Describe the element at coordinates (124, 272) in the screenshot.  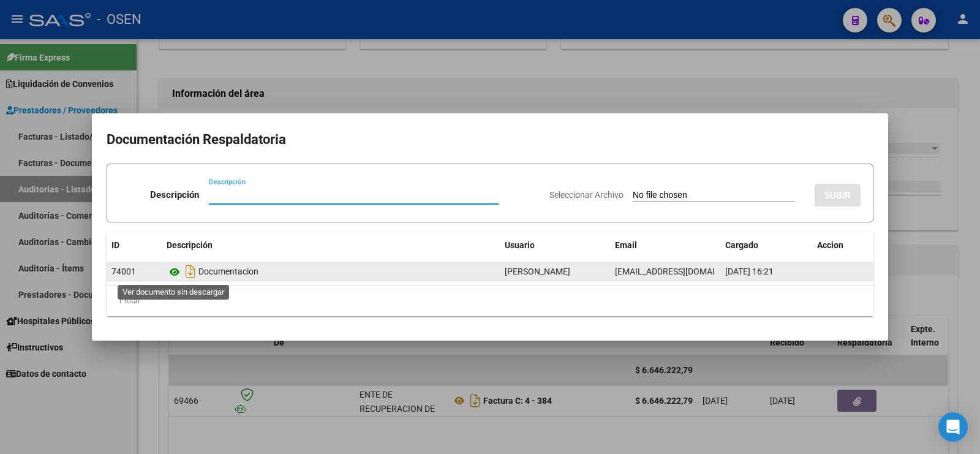
I see `span: 74001` at that location.